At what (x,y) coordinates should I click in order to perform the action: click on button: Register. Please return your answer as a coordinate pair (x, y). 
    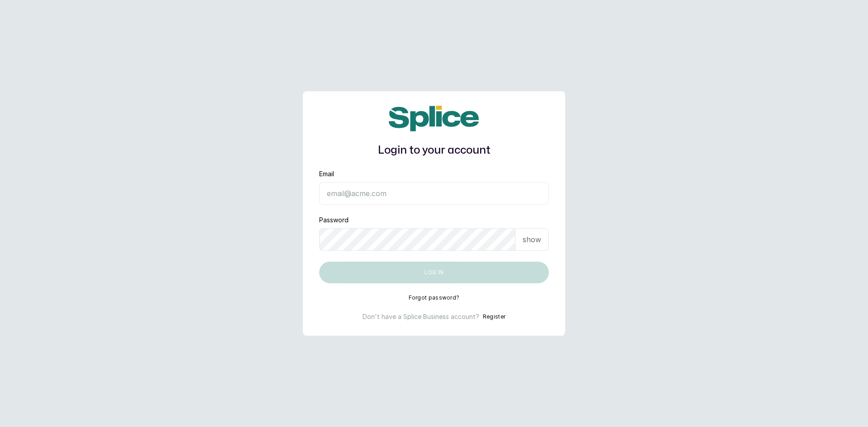
    Looking at the image, I should click on (494, 317).